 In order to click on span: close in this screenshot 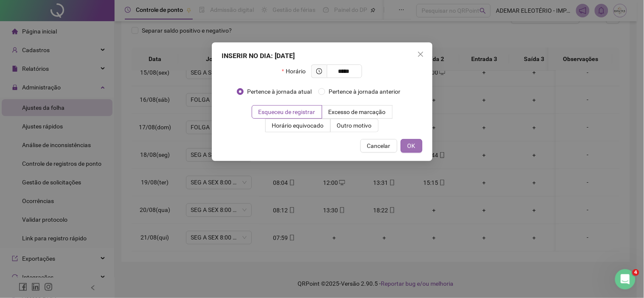, I will do `click(421, 54)`.